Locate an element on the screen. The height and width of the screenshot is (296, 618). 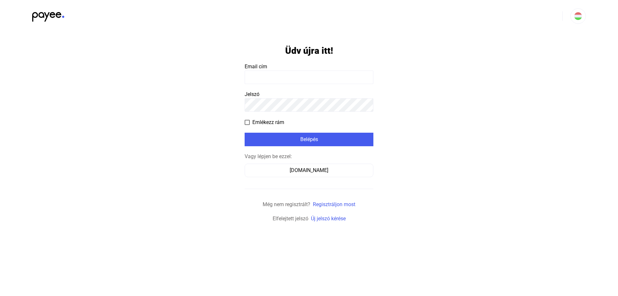
button: HU is located at coordinates (578, 16).